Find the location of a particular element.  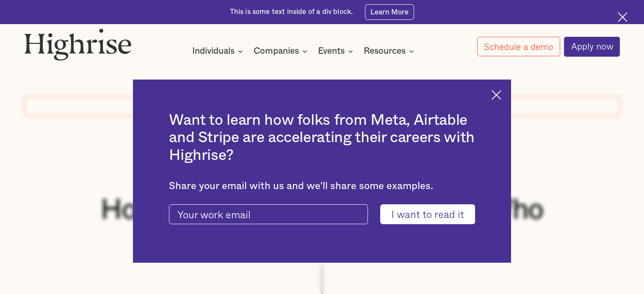

img: Highrise logo is located at coordinates (78, 44).